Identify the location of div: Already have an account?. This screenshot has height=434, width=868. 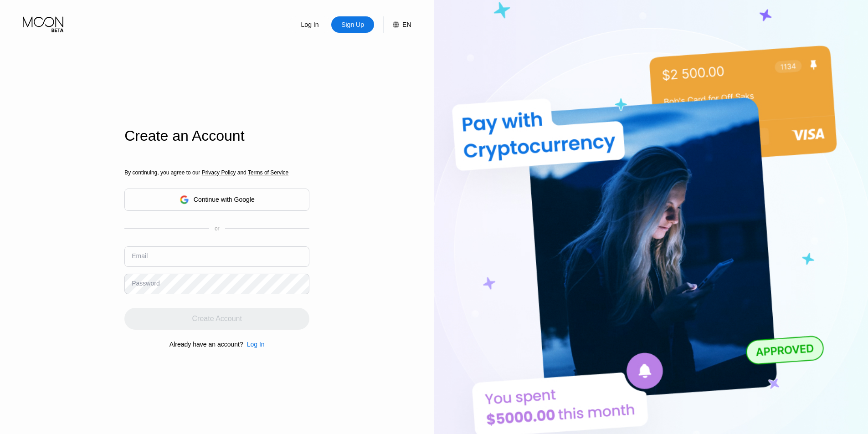
(206, 345).